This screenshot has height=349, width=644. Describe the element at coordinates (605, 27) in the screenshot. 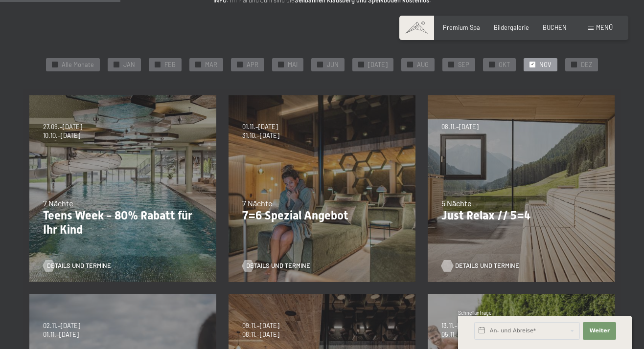

I see `span: Menü` at that location.